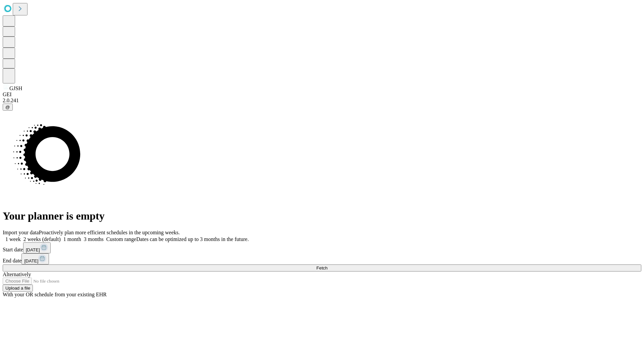 The height and width of the screenshot is (362, 644). What do you see at coordinates (322, 95) in the screenshot?
I see `div: GEI` at bounding box center [322, 95].